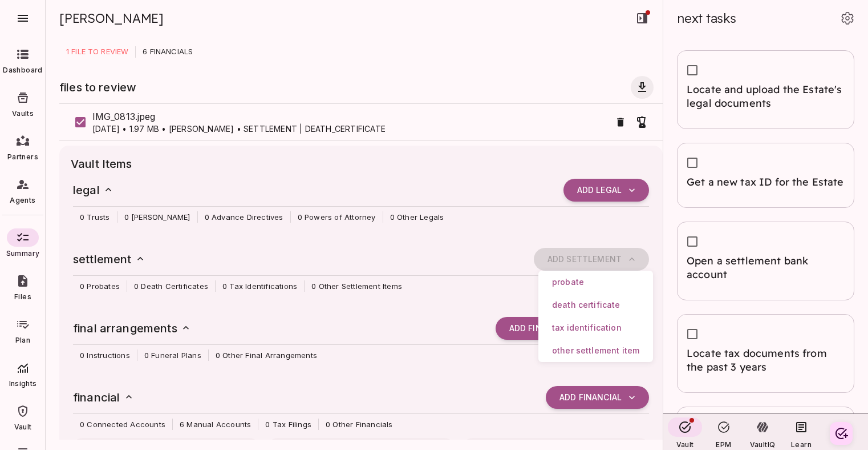 Image resolution: width=868 pixels, height=450 pixels. What do you see at coordinates (765, 360) in the screenshot?
I see `span: Locate tax documents from the past 3 years` at bounding box center [765, 360].